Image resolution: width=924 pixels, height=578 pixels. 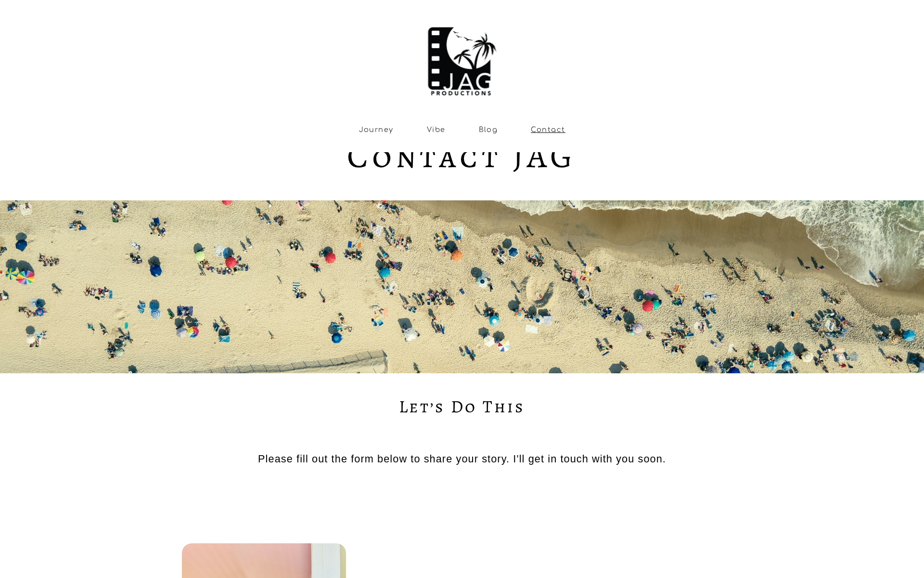 What do you see at coordinates (436, 130) in the screenshot?
I see `a: Vibe` at bounding box center [436, 130].